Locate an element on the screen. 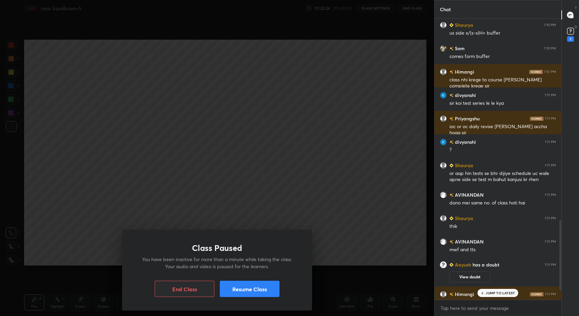 This screenshot has height=316, width=579. div: thik is located at coordinates (503, 227).